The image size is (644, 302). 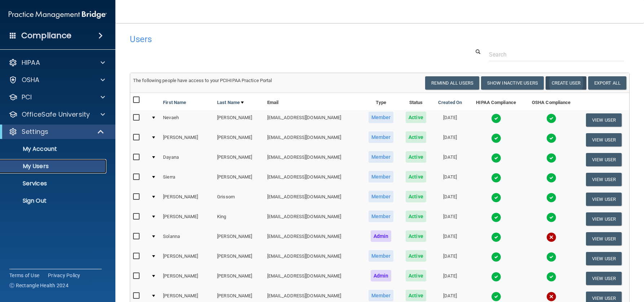 I want to click on p: OfficeSafe University, so click(x=56, y=115).